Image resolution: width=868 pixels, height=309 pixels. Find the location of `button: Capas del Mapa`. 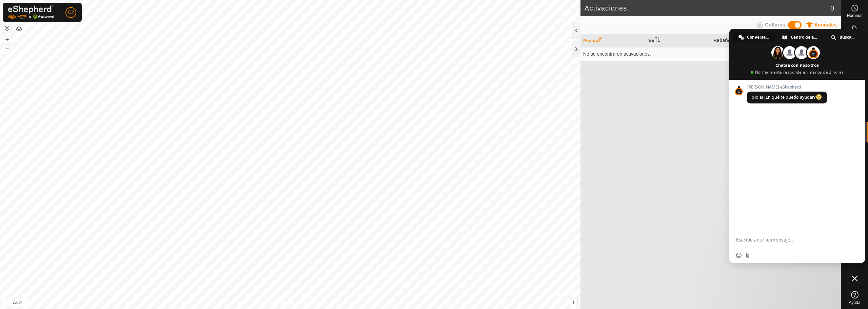

button: Capas del Mapa is located at coordinates (19, 29).